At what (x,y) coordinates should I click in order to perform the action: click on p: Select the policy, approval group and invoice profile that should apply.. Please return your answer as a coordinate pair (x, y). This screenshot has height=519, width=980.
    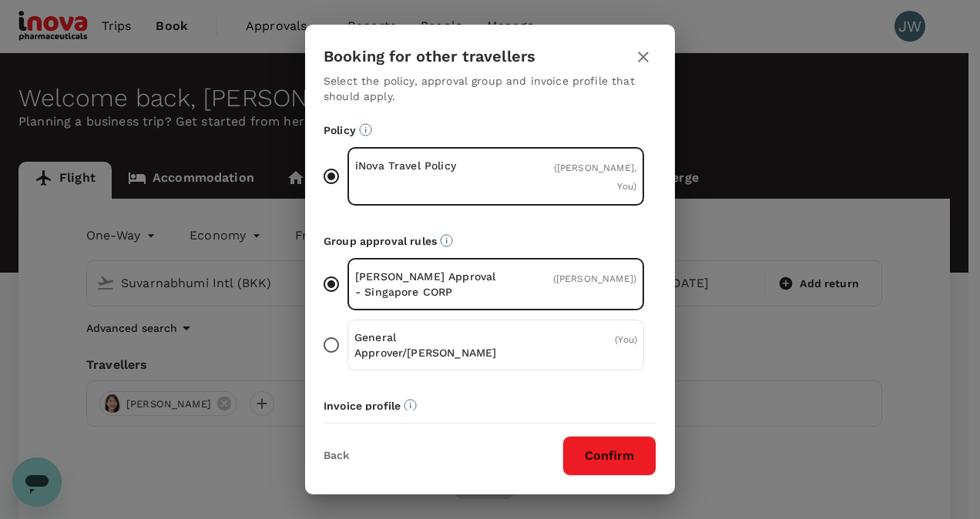
    Looking at the image, I should click on (490, 89).